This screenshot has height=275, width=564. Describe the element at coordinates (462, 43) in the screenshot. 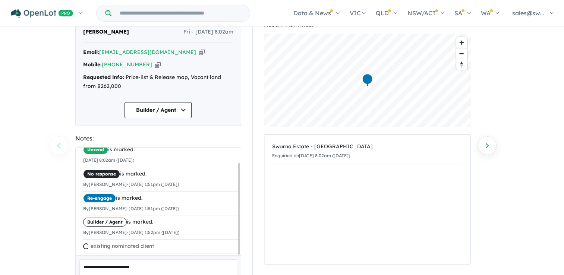

I see `span: Zoom in` at that location.